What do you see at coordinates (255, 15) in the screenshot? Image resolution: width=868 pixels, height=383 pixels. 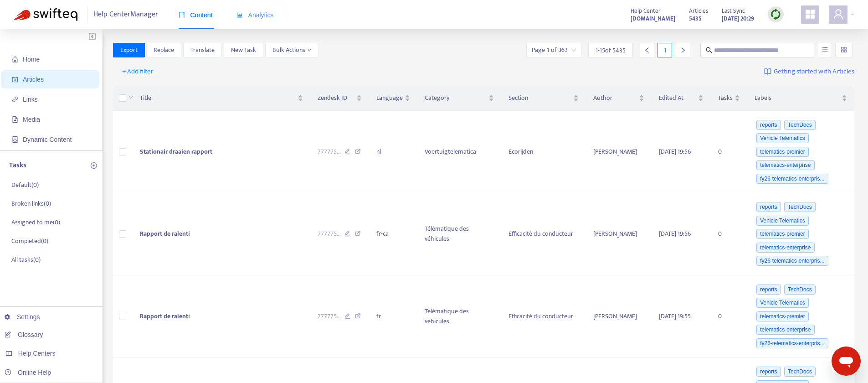 I see `span: Analytics` at bounding box center [255, 15].